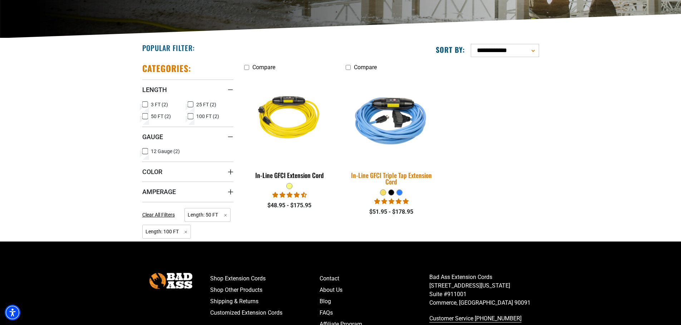 This screenshot has width=681, height=325. What do you see at coordinates (374, 313) in the screenshot?
I see `a: FAQs` at bounding box center [374, 313].